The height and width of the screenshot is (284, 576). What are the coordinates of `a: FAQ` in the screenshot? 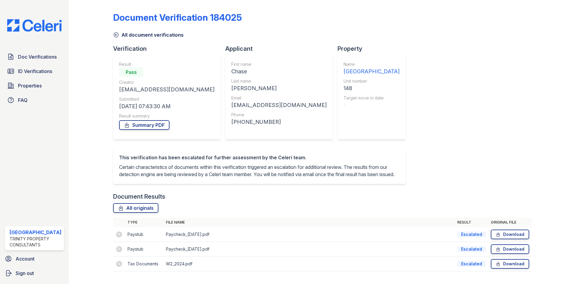 It's located at (34, 100).